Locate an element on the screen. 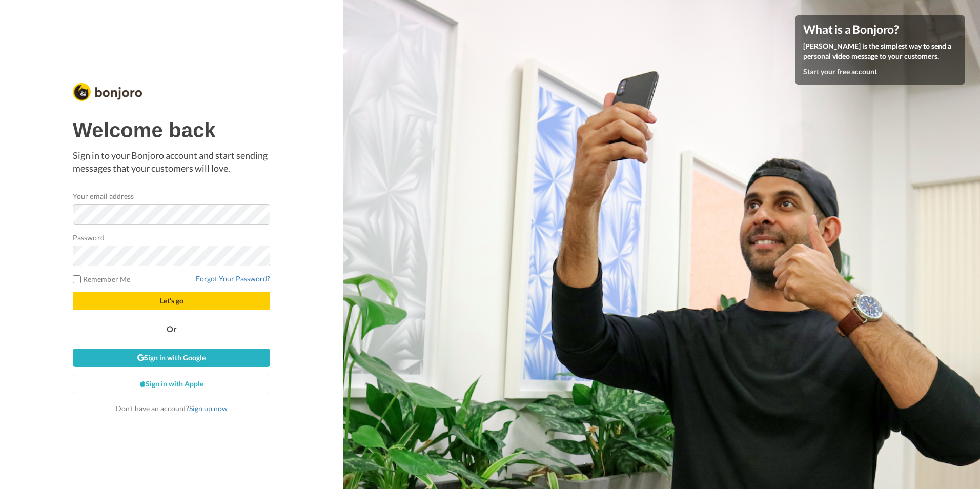 Image resolution: width=980 pixels, height=489 pixels. label: Remember Me is located at coordinates (101, 279).